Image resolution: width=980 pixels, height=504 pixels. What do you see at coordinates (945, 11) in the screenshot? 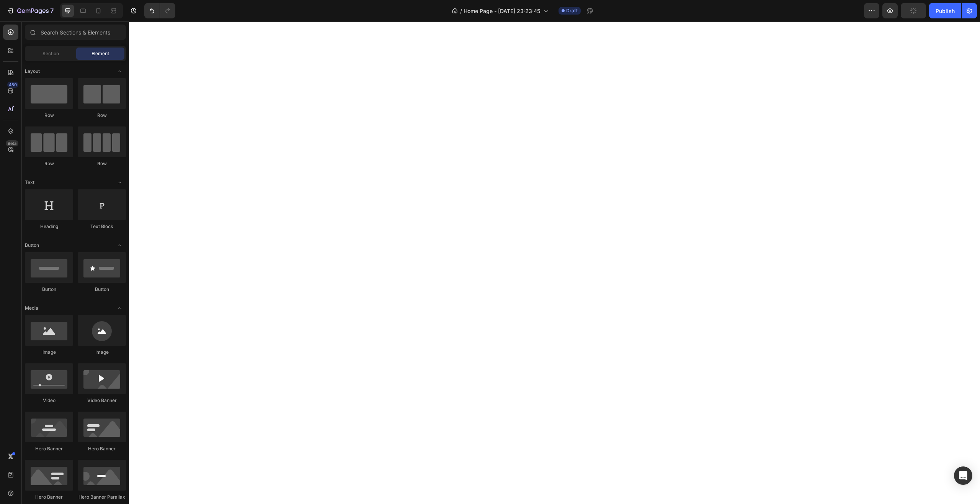
I see `div: Publish` at bounding box center [945, 11].